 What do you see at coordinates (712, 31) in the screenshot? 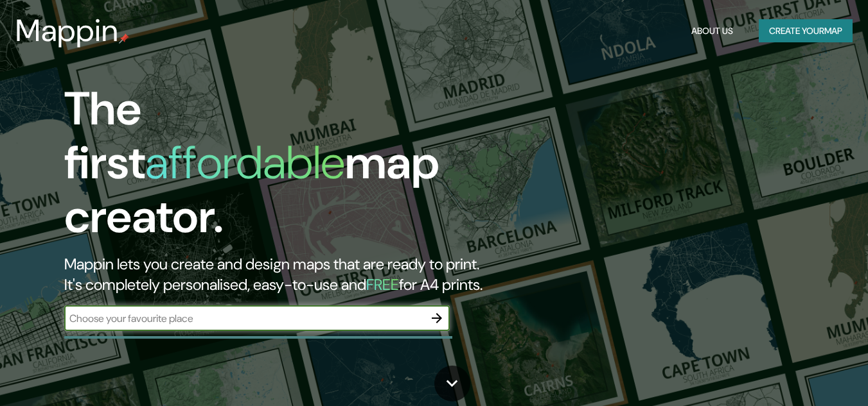
I see `button: About Us` at bounding box center [712, 31].